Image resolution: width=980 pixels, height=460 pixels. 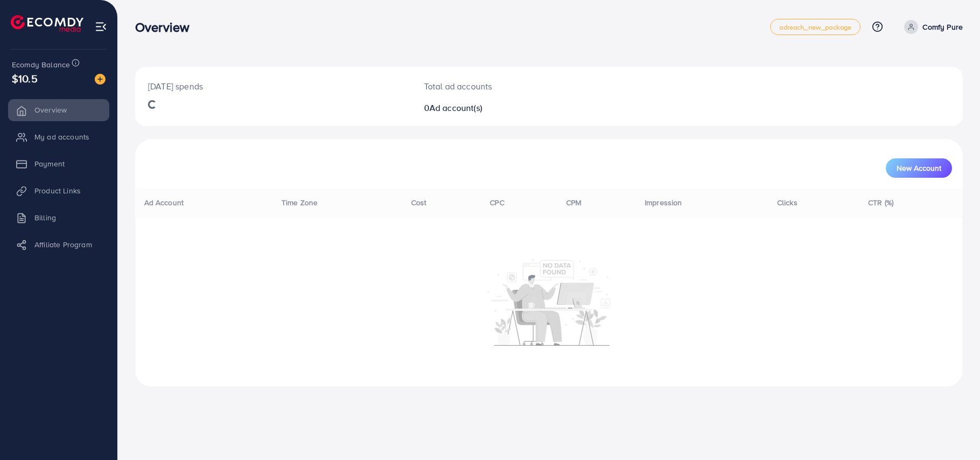 What do you see at coordinates (41, 65) in the screenshot?
I see `span: Ecomdy Balance` at bounding box center [41, 65].